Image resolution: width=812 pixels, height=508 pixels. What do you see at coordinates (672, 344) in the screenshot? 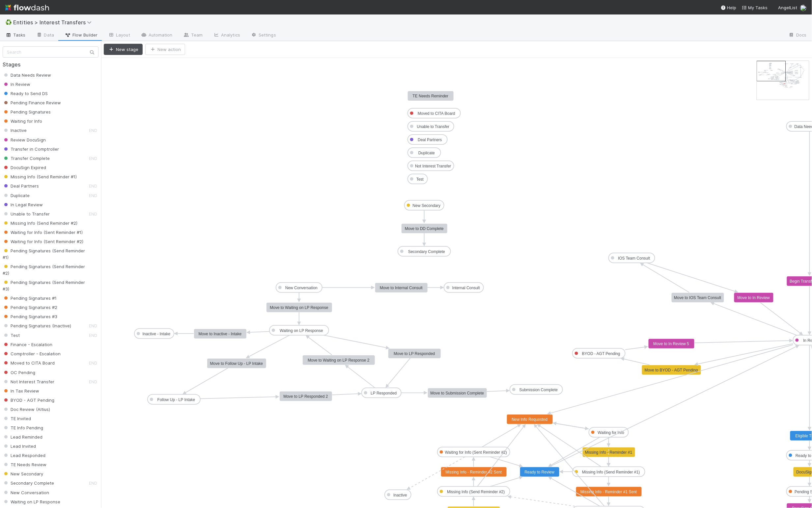
I see `text: Move to In Review 5` at bounding box center [672, 344].